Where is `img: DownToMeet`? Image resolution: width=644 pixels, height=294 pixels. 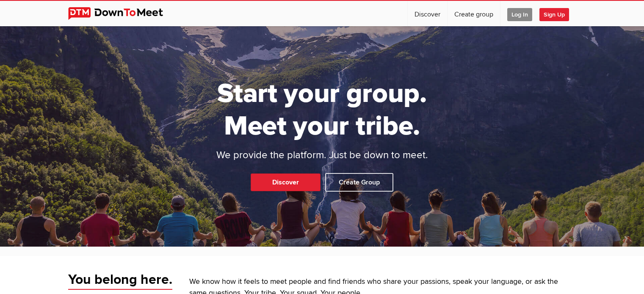 img: DownToMeet is located at coordinates (122, 14).